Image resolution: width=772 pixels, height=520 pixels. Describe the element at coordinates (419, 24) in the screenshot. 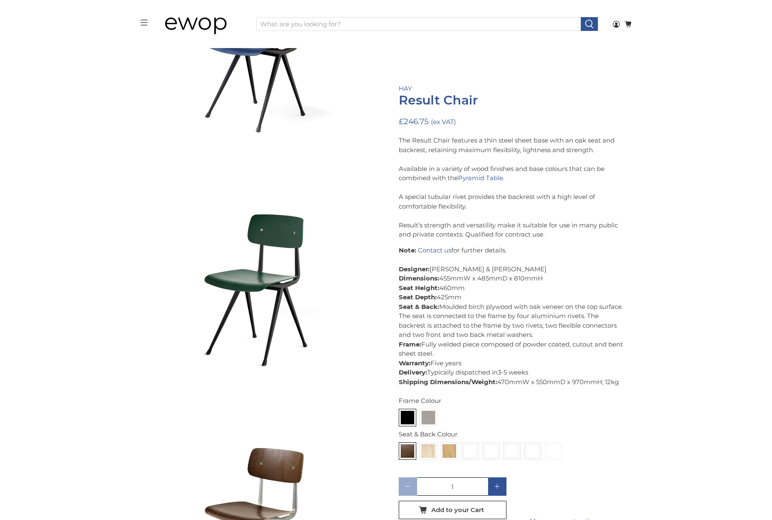

I see `input: What are you looking for?` at that location.